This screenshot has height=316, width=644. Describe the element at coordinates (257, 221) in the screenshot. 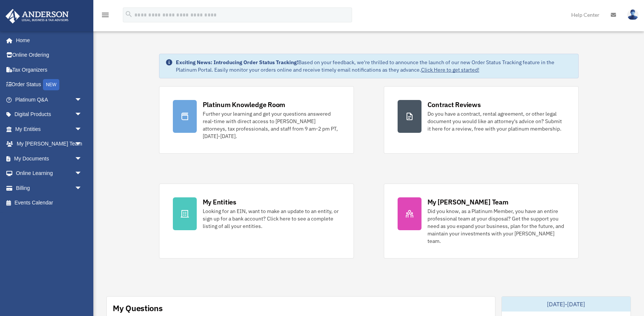

I see `a: My Entities Looking for an EIN, want to make an update to an entity, or sign up for a bank accoun...` at that location.